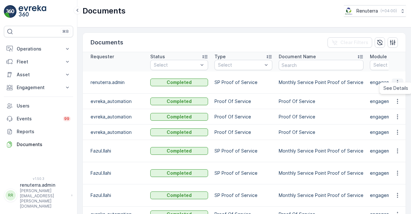  Describe the element at coordinates (375, 11) in the screenshot. I see `button: Renuterra(+04:00)` at that location.